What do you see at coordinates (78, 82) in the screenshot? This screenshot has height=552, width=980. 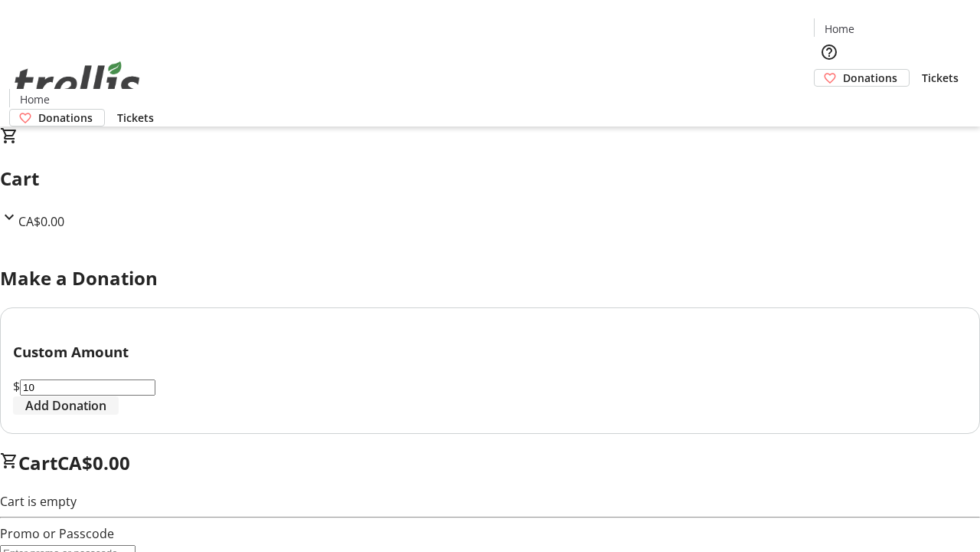 I see `img: Orient E2E Organization d0hUur2g40's Logo` at bounding box center [78, 82].